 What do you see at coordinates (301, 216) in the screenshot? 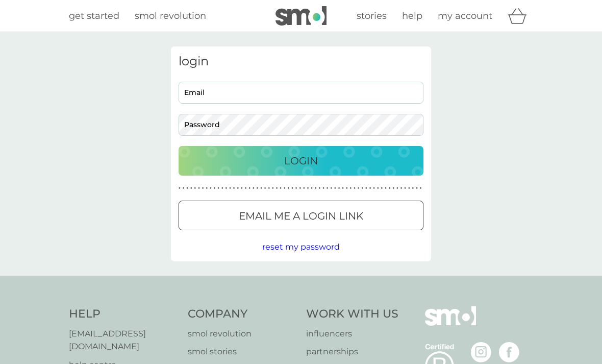
I see `p: Email me a login link` at bounding box center [301, 216].